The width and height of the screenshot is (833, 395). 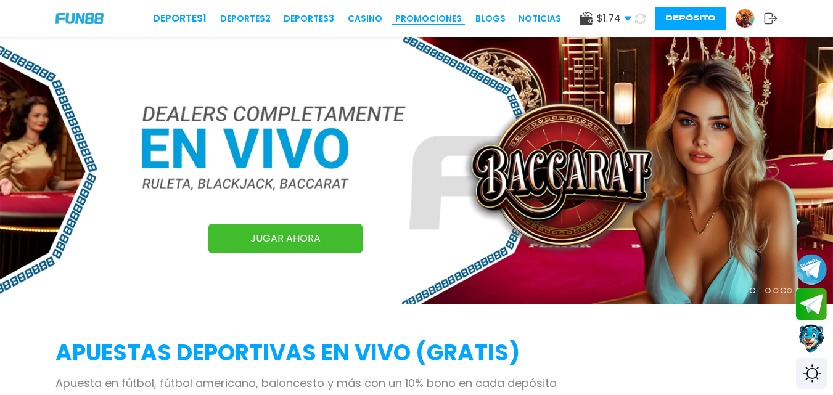 I want to click on p: Apuesta en fútbol, fútbol americano, baloncesto y más con un 10% bono en cada depósito, so click(x=416, y=383).